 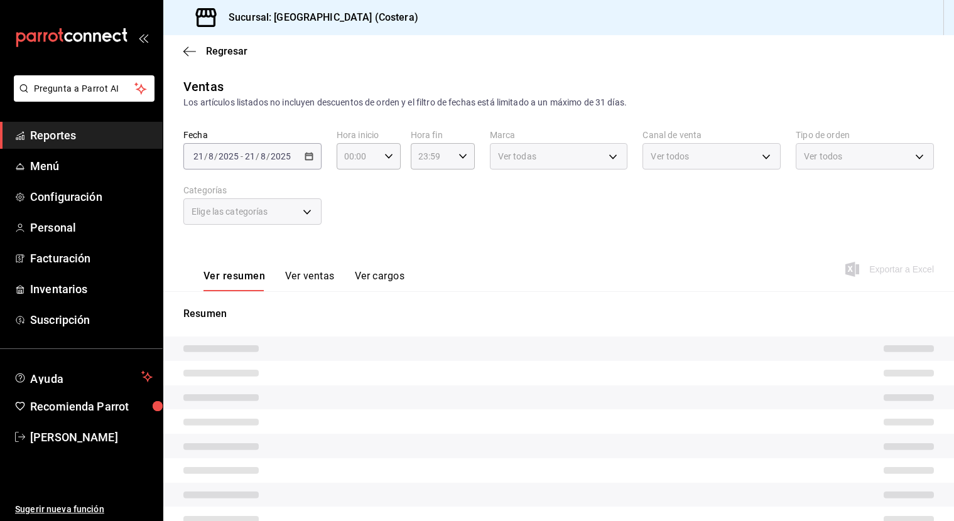 What do you see at coordinates (558, 314) in the screenshot?
I see `p: Resumen` at bounding box center [558, 314].